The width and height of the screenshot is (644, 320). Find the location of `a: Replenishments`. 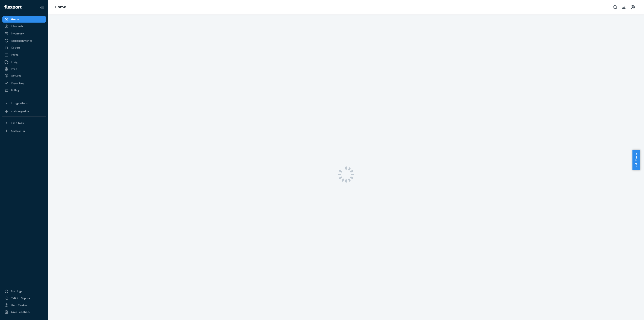

a: Replenishments is located at coordinates (24, 40).